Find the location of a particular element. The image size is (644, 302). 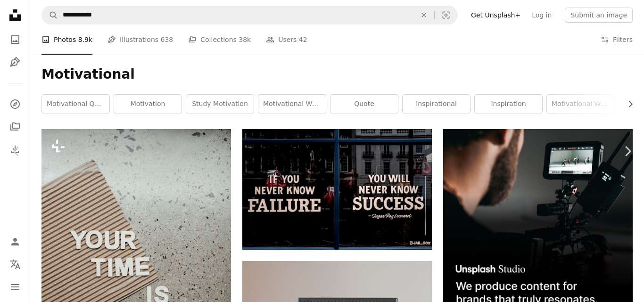

a: Log in is located at coordinates (541, 15).